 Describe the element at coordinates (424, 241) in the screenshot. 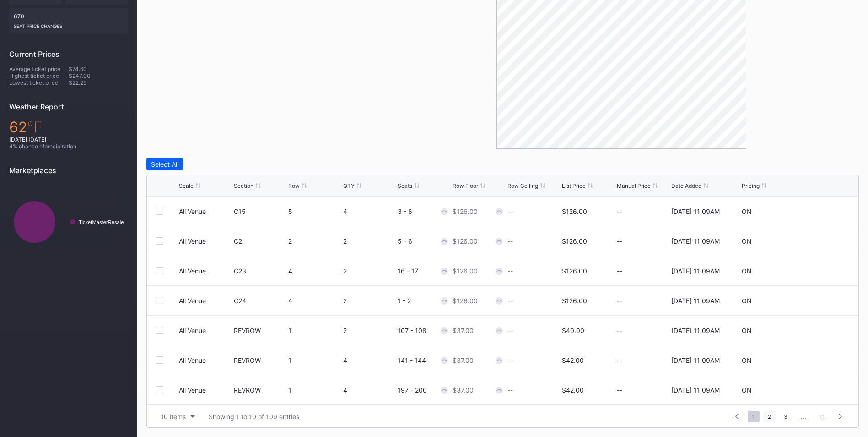

I see `div: 5 - 6` at that location.